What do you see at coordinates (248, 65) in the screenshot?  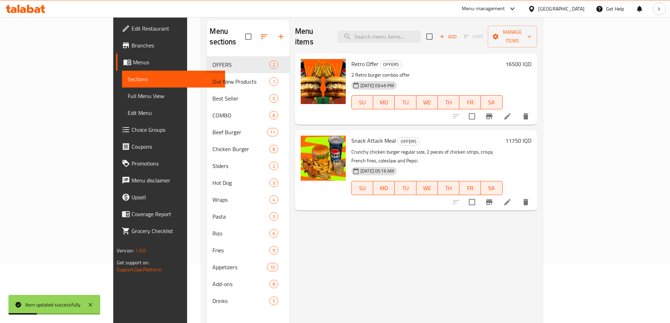 I see `div: OFFERS2` at bounding box center [248, 65].